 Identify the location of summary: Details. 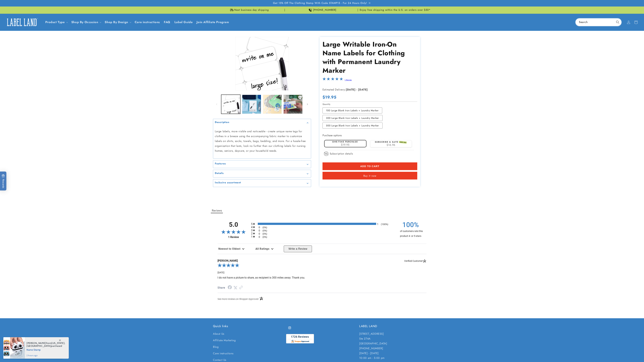
(262, 173).